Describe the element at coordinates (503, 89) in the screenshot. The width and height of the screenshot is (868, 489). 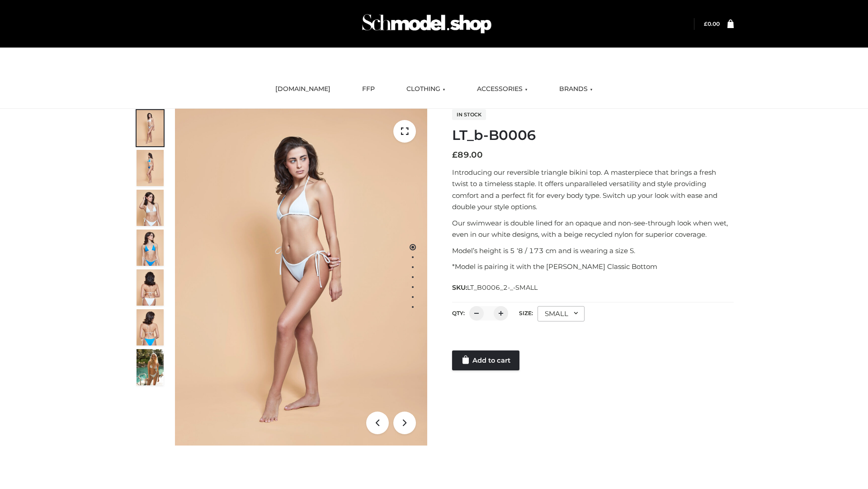
I see `a: ACCESSORIES` at that location.